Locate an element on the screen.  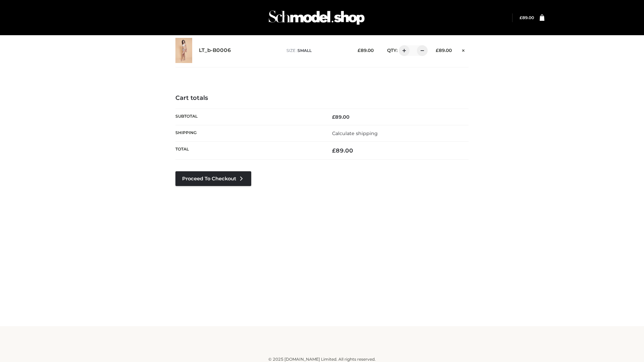
th: Subtotal is located at coordinates (249, 116).